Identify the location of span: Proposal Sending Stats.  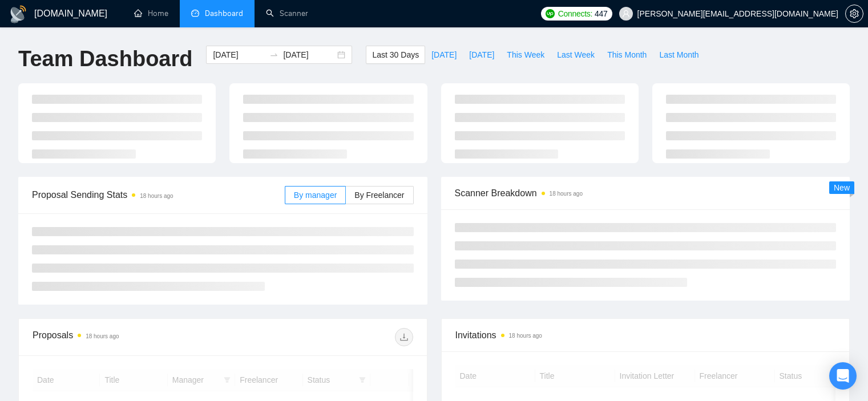
(158, 195).